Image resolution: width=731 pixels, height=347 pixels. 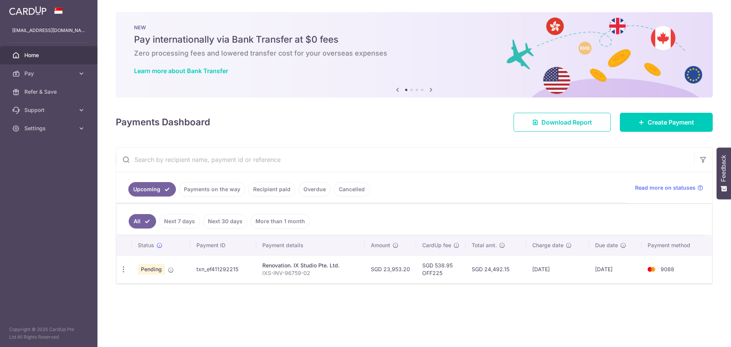 What do you see at coordinates (272, 189) in the screenshot?
I see `a: Recipient paid` at bounding box center [272, 189].